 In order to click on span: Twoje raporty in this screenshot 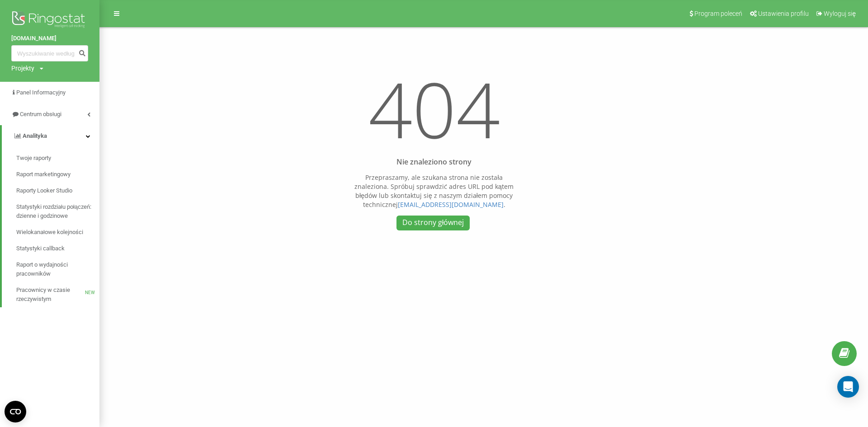, I will do `click(34, 158)`.